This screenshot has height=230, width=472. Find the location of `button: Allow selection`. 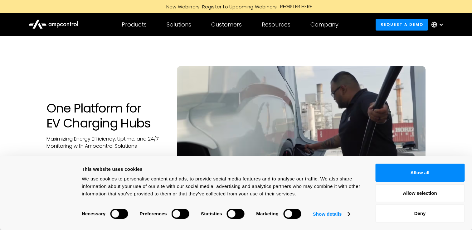

button: Allow selection is located at coordinates (420, 193).